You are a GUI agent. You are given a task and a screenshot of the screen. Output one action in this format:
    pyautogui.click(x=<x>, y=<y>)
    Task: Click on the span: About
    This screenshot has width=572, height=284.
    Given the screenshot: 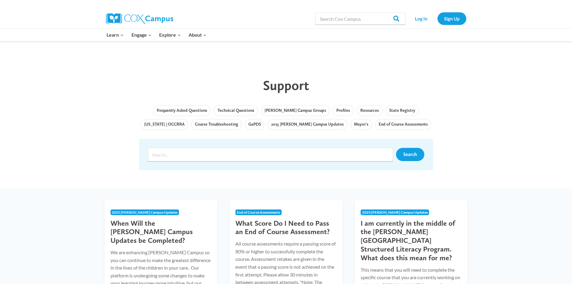 What is the action you would take?
    pyautogui.click(x=198, y=35)
    